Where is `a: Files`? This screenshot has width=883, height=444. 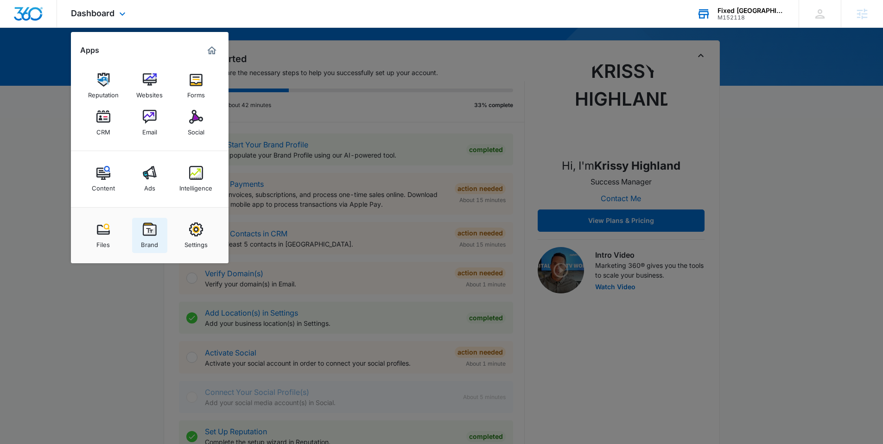 a: Files is located at coordinates (103, 236).